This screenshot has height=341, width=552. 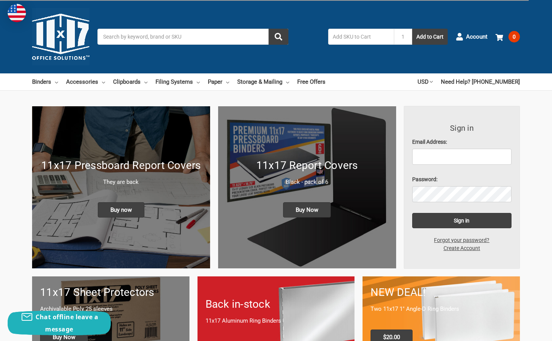 I want to click on a: USD, so click(x=425, y=82).